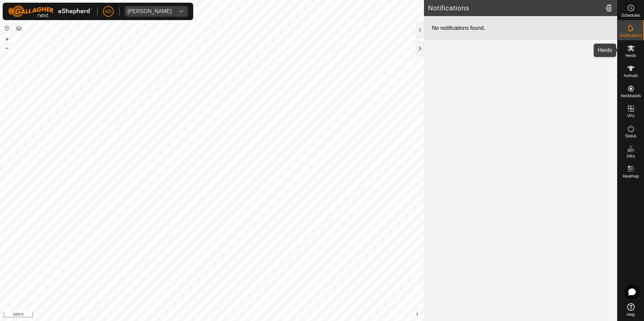 Image resolution: width=644 pixels, height=321 pixels. What do you see at coordinates (631, 315) in the screenshot?
I see `span: Help` at bounding box center [631, 315].